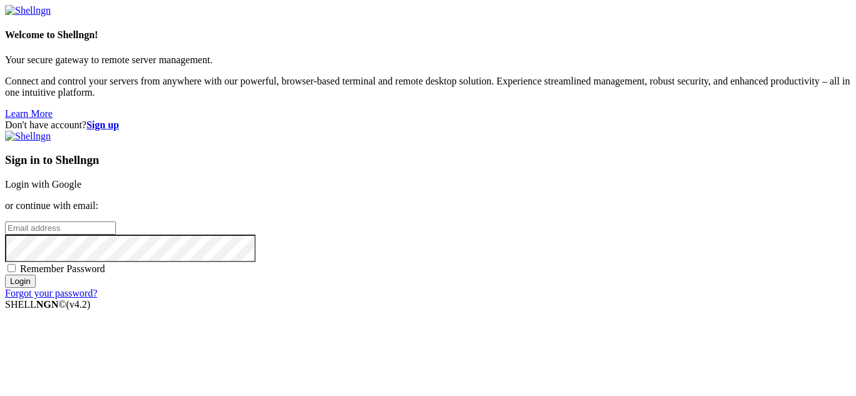 The height and width of the screenshot is (396, 856). I want to click on input: Email address, so click(60, 228).